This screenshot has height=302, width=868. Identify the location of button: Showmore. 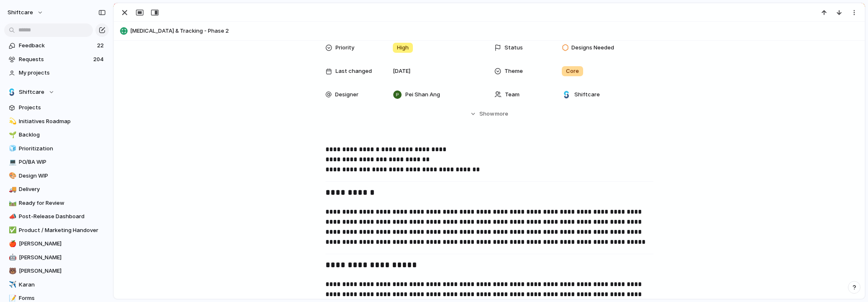
(490, 114).